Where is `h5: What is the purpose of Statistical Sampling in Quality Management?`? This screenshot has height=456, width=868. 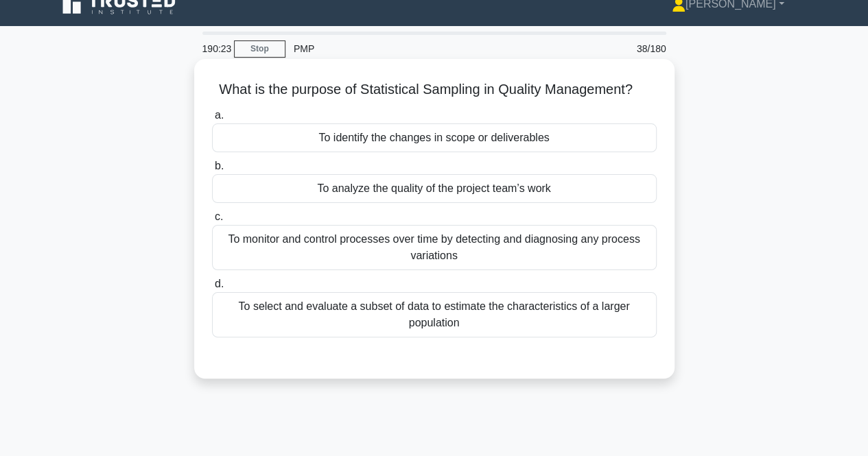
h5: What is the purpose of Statistical Sampling in Quality Management? is located at coordinates (435, 90).